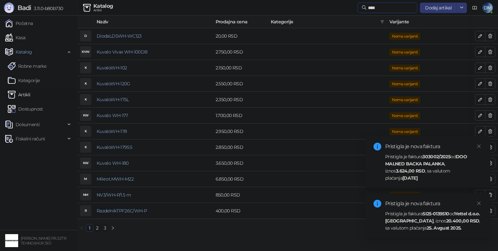  Describe the element at coordinates (113, 163) in the screenshot. I see `a: Kuvalo WH-180` at that location.